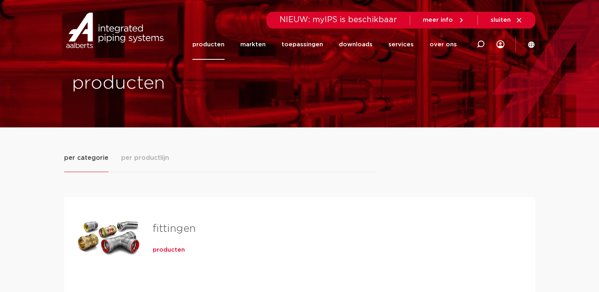  Describe the element at coordinates (443, 44) in the screenshot. I see `a: over ons` at that location.